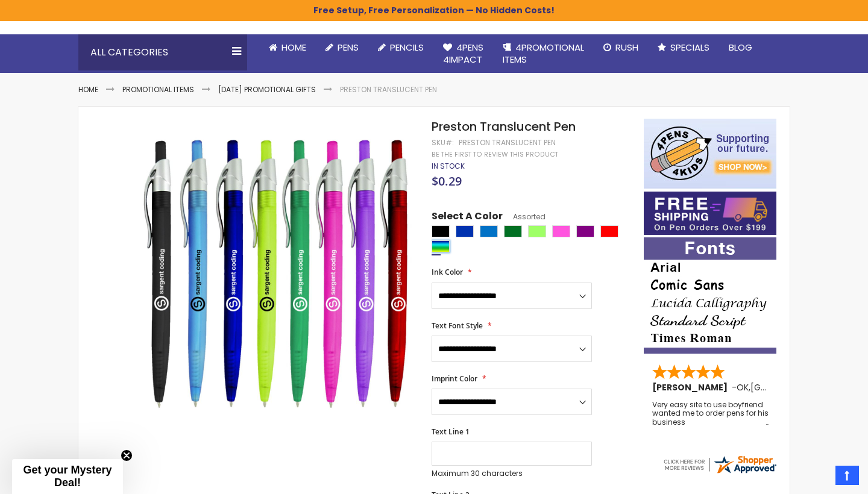 This screenshot has height=494, width=868. I want to click on div: Black, so click(441, 231).